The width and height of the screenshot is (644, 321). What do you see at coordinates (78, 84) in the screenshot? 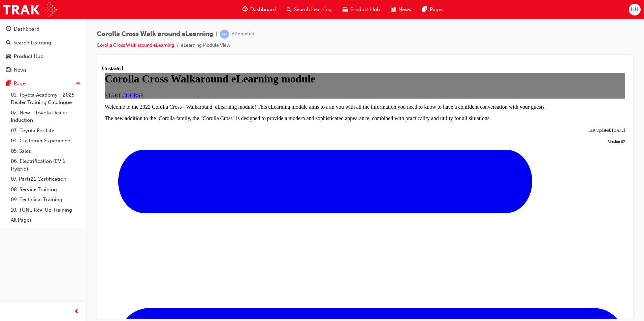
I see `span: up-icon` at bounding box center [78, 84].